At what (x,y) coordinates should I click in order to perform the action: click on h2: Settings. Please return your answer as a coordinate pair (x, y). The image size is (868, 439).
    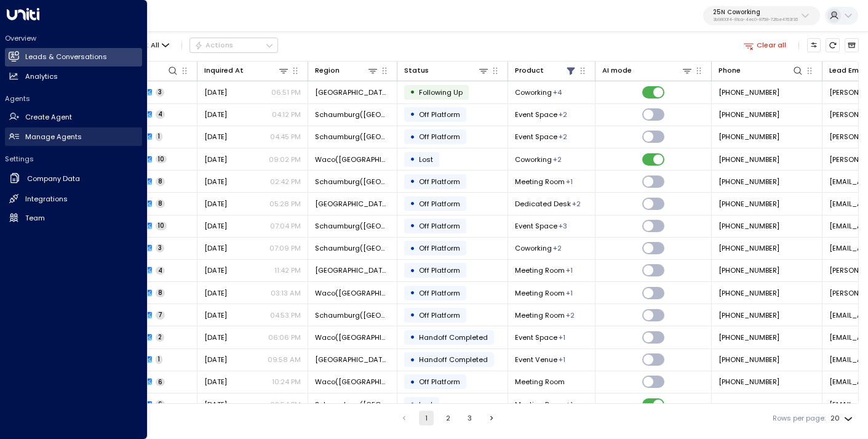
    Looking at the image, I should click on (74, 159).